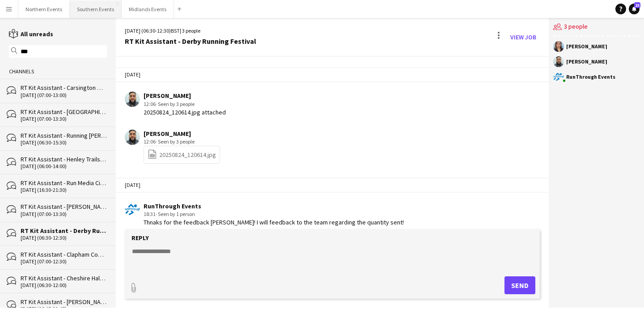 The width and height of the screenshot is (644, 313). Describe the element at coordinates (148, 9) in the screenshot. I see `button: Midlands Events` at that location.